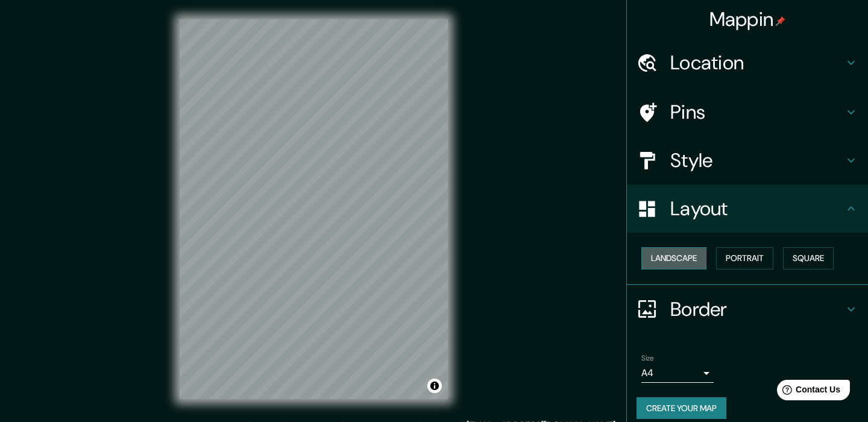 The height and width of the screenshot is (422, 868). I want to click on label: Size, so click(647, 357).